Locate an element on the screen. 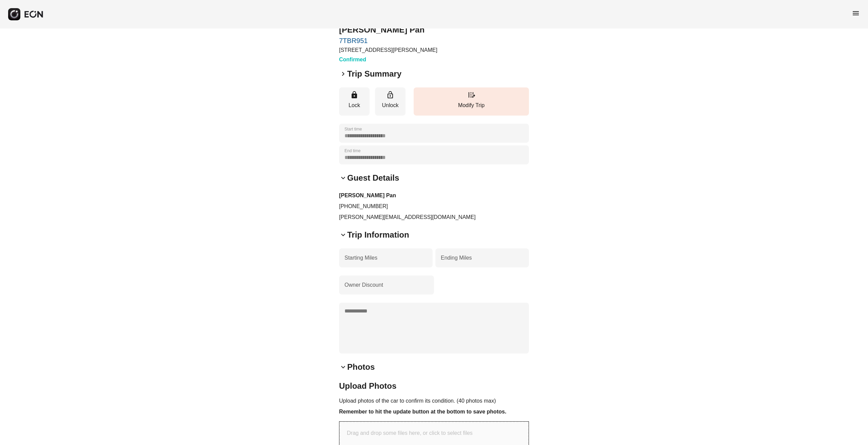 Image resolution: width=868 pixels, height=445 pixels. a: 7TBR951 is located at coordinates (388, 41).